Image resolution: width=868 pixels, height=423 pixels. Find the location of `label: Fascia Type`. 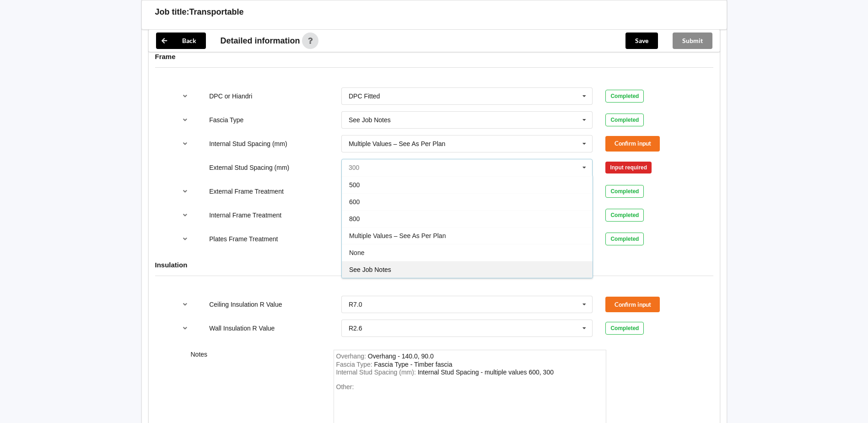

label: Fascia Type is located at coordinates (226, 120).